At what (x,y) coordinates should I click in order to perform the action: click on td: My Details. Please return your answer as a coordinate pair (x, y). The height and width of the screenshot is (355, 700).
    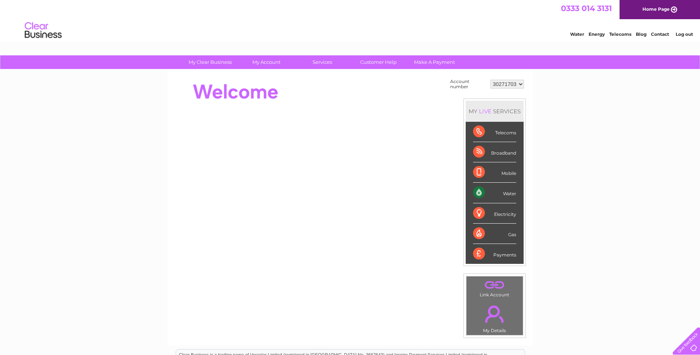
    Looking at the image, I should click on (494, 317).